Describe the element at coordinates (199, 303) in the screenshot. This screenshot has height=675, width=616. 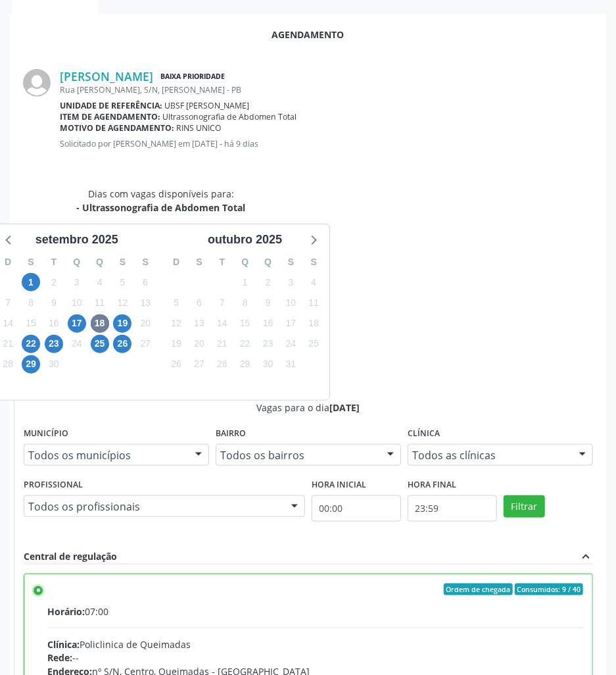
I see `span: segunda-feira, 6 de outubro de 2025` at that location.